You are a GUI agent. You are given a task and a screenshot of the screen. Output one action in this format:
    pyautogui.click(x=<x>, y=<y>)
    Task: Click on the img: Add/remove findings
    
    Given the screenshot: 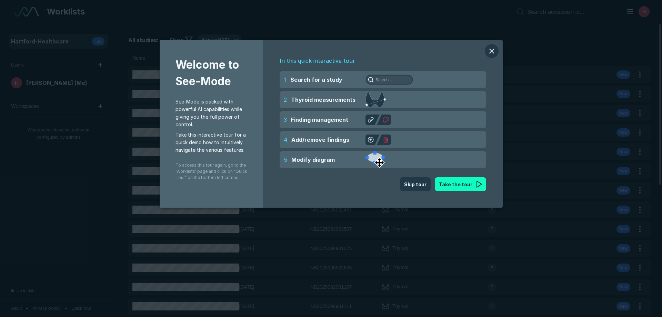 What is the action you would take?
    pyautogui.click(x=378, y=140)
    